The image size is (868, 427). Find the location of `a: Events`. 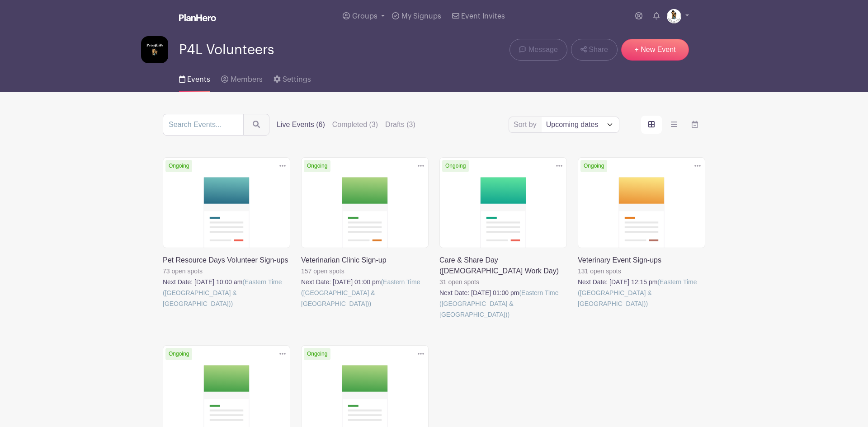

a: Events is located at coordinates (194, 78).